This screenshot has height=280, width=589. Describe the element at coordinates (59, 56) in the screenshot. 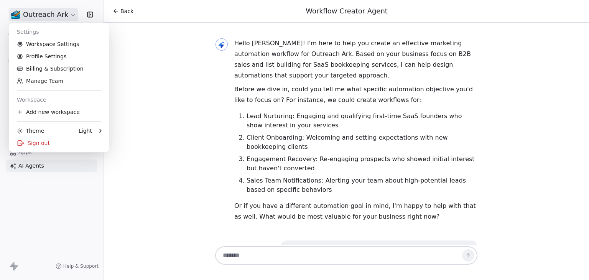

I see `a: Profile Settings` at that location.